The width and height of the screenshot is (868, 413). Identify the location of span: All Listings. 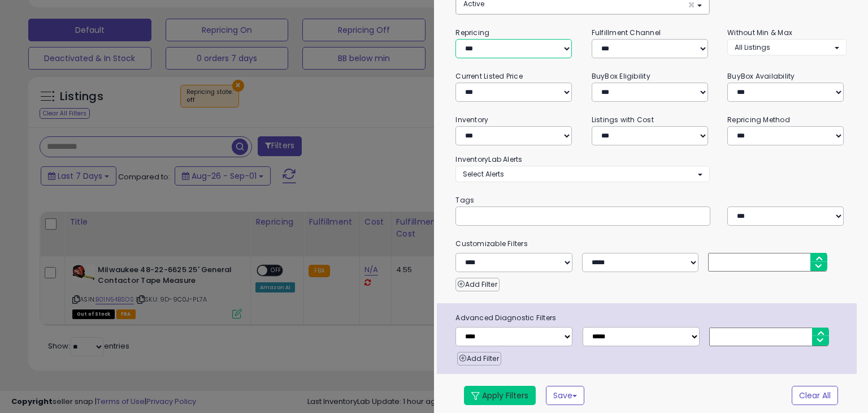
(752, 47).